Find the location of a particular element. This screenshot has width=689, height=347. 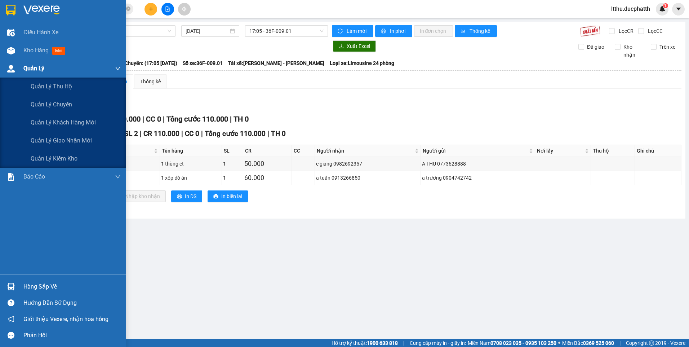

span: notification is located at coordinates (11, 319).